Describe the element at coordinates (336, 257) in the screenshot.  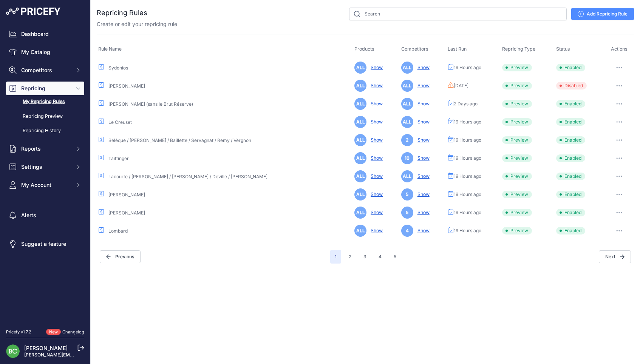
I see `span: 1` at that location.